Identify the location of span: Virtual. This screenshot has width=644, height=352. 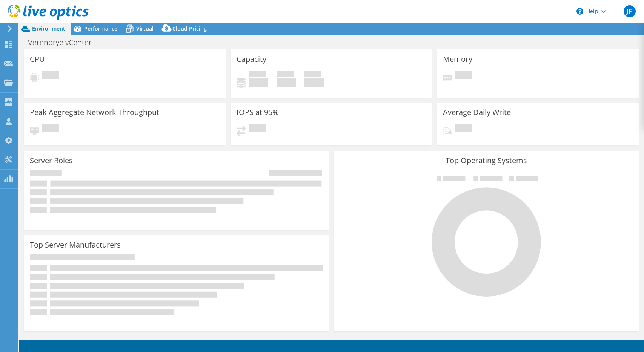
(145, 28).